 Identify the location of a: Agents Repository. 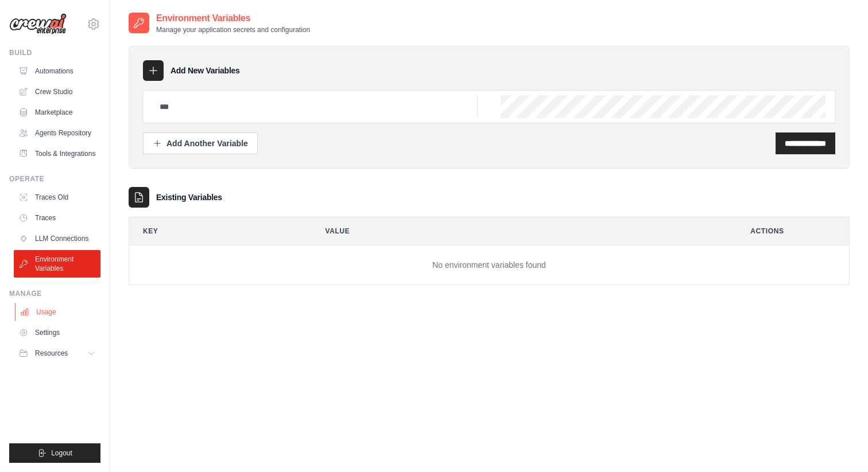
(57, 133).